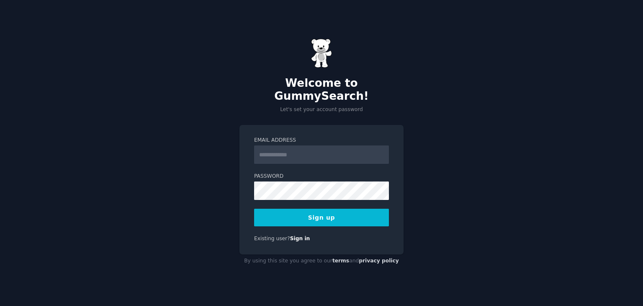 This screenshot has height=306, width=643. What do you see at coordinates (322, 140) in the screenshot?
I see `label: Email Address` at bounding box center [322, 140].